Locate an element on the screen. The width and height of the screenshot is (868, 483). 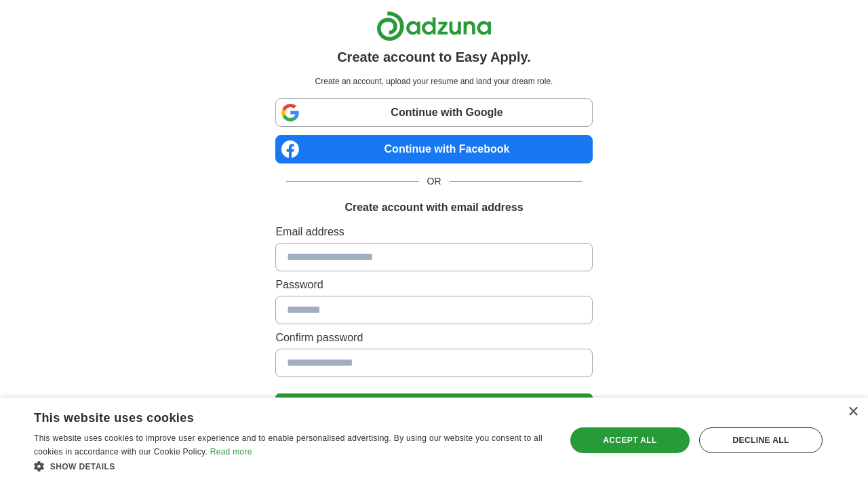
a: Read more, opens a new window is located at coordinates (231, 452).